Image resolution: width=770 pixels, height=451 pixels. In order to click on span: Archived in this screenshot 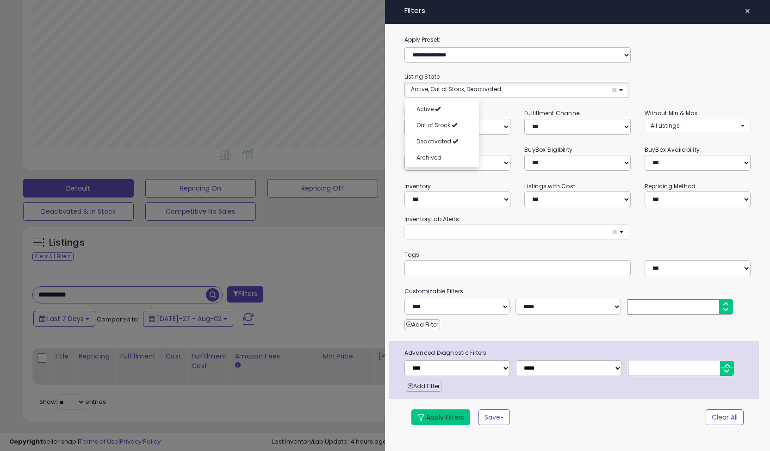, I will do `click(429, 157)`.